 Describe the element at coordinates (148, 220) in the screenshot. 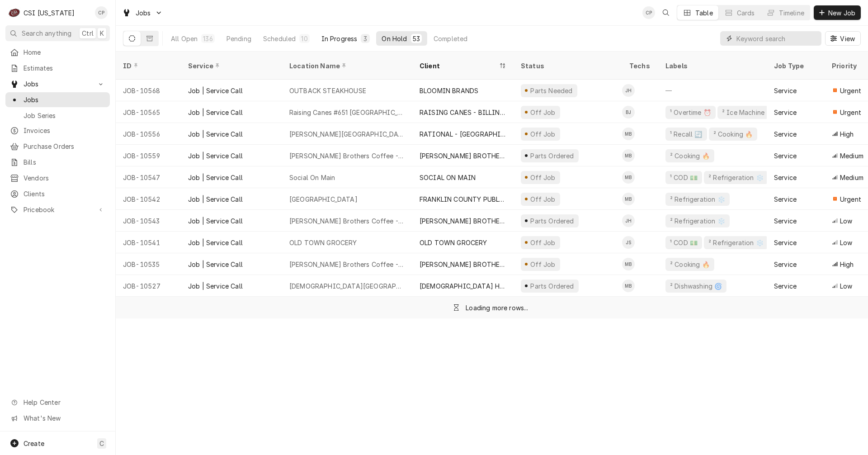

I see `div: JOB-10543` at that location.